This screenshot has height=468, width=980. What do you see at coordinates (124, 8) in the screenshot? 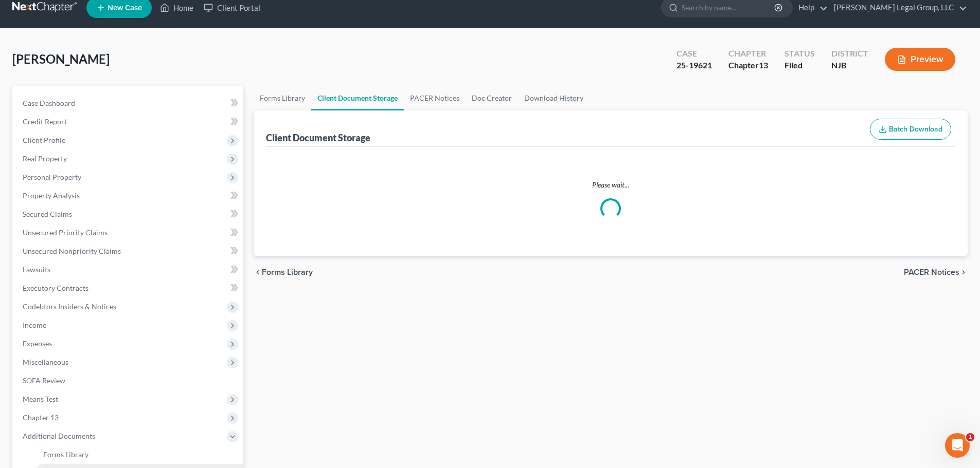
I see `span: New Case` at bounding box center [124, 8].